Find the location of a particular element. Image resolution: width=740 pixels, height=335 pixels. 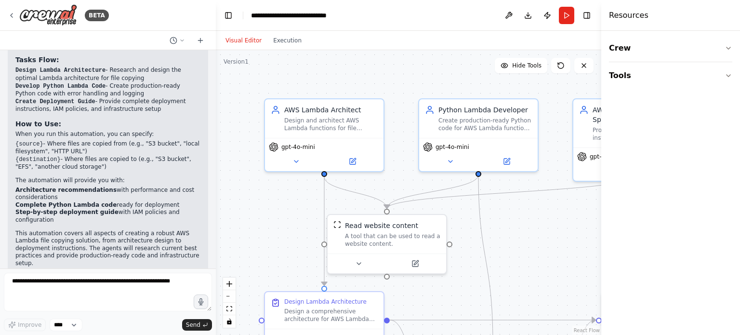

button: Click to speak your automation idea is located at coordinates (201, 302).